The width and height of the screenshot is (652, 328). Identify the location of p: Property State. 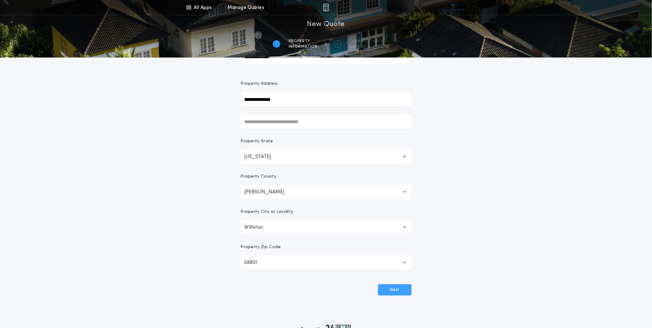
(257, 141).